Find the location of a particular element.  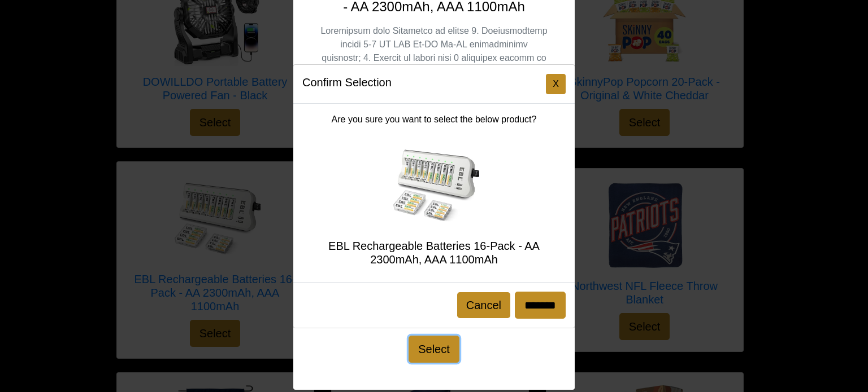

h5: Confirm Selection is located at coordinates (347, 82).